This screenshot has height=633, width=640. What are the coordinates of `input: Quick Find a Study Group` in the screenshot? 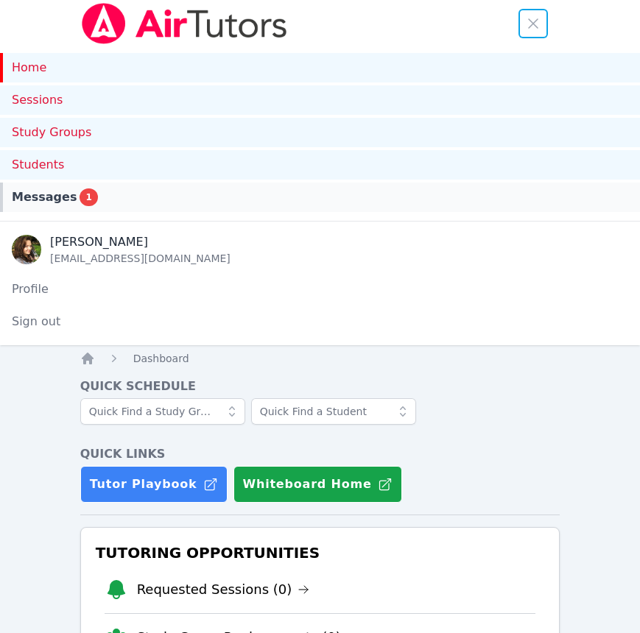 It's located at (163, 411).